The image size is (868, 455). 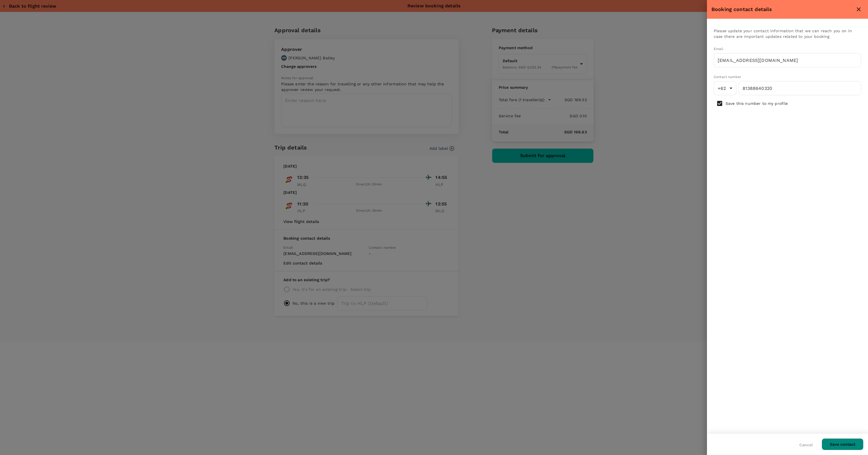 I want to click on div: Booking contact details, so click(x=783, y=10).